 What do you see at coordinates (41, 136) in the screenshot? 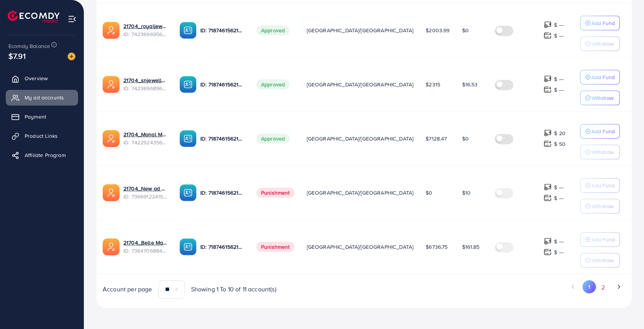
I see `span: Product Links` at bounding box center [41, 136].